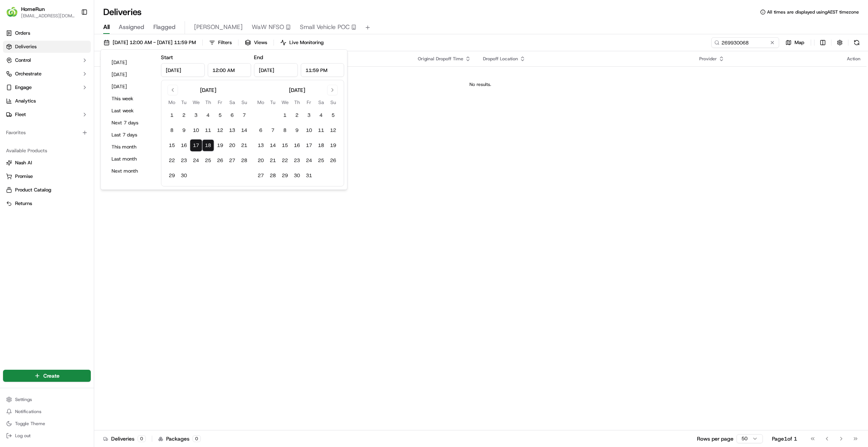 The width and height of the screenshot is (868, 447). What do you see at coordinates (244, 161) in the screenshot?
I see `button: 28` at bounding box center [244, 161].